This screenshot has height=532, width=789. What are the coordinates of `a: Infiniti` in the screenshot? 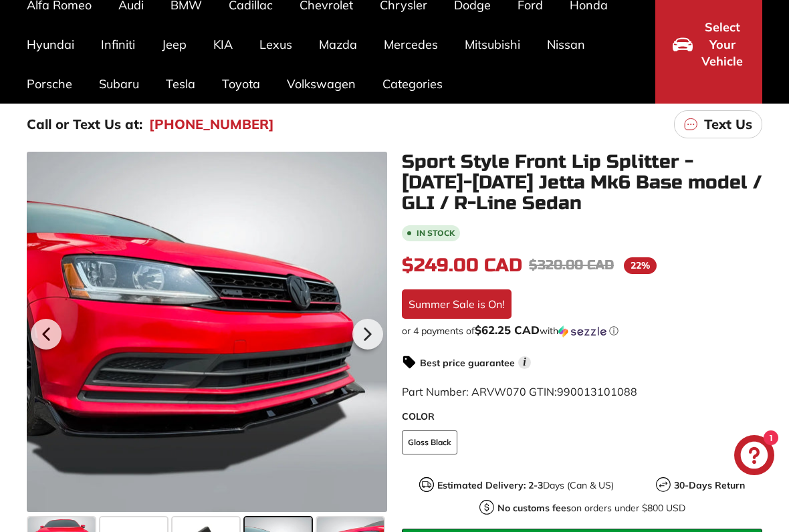 It's located at (118, 44).